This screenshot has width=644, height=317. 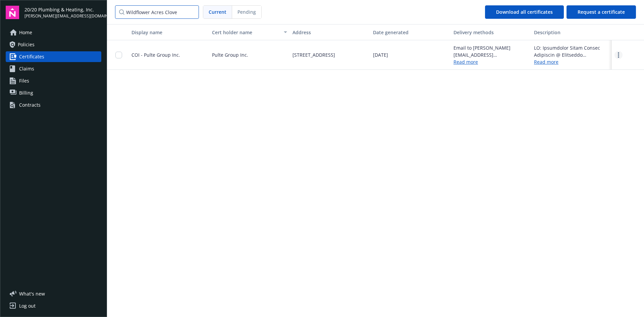 What do you see at coordinates (491, 32) in the screenshot?
I see `div: Delivery methods` at bounding box center [491, 32].